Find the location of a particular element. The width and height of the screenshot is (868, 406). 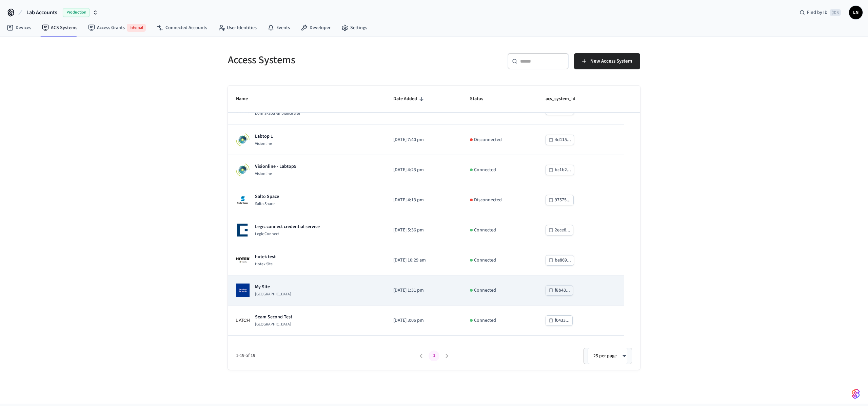

div: 4d115... is located at coordinates (563, 140).